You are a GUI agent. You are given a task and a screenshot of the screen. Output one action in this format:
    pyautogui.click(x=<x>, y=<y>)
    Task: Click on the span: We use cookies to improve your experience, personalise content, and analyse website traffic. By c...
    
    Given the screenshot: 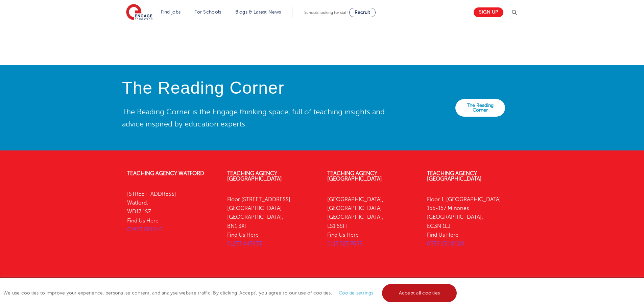 What is the action you would take?
    pyautogui.click(x=231, y=293)
    